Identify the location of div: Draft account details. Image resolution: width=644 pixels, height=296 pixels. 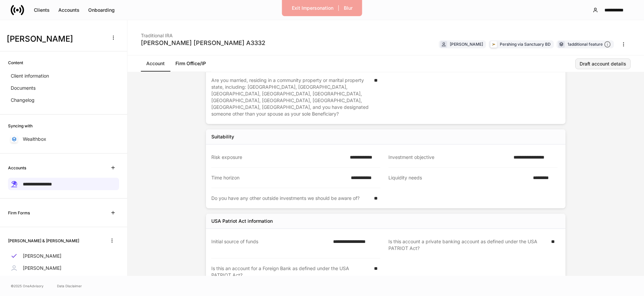
(603, 64).